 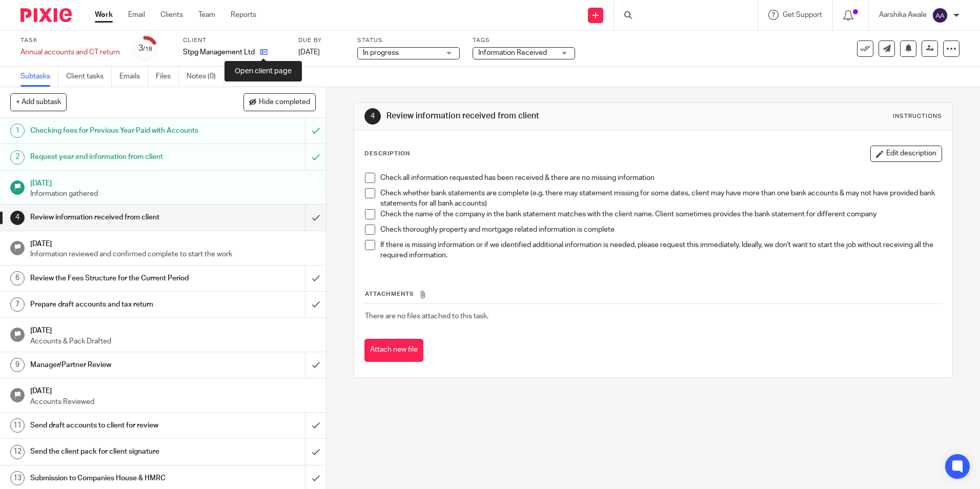 I want to click on p: Accounts Reviewed, so click(x=173, y=402).